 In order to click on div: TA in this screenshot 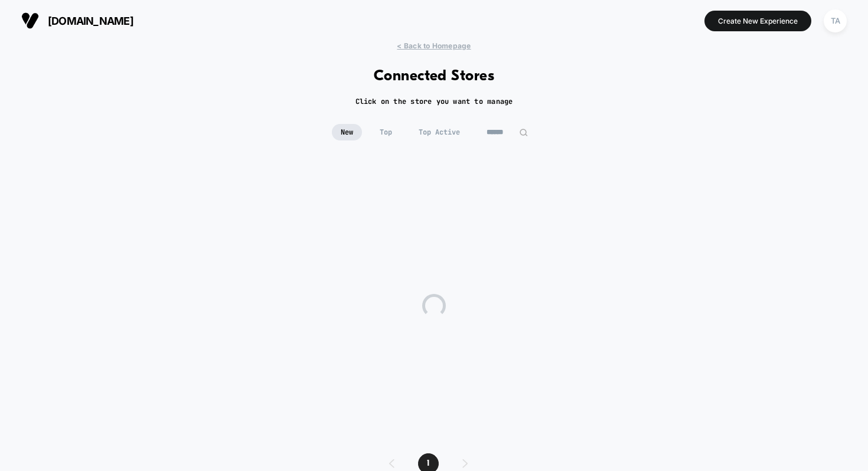, I will do `click(835, 21)`.